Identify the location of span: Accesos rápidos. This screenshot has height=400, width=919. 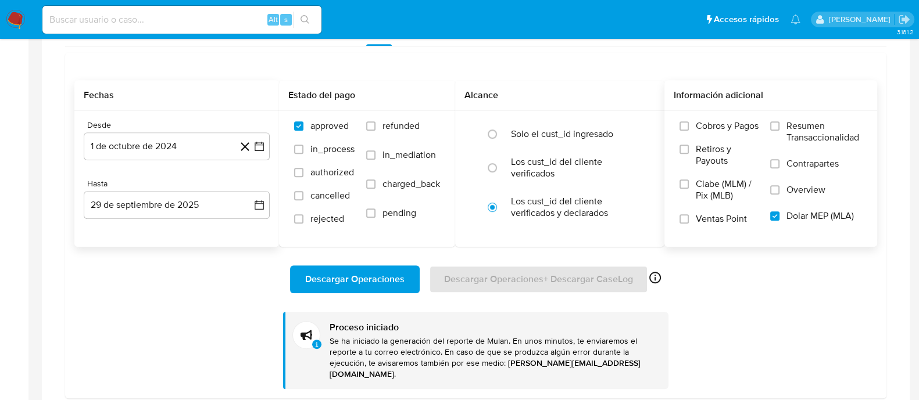
(746, 19).